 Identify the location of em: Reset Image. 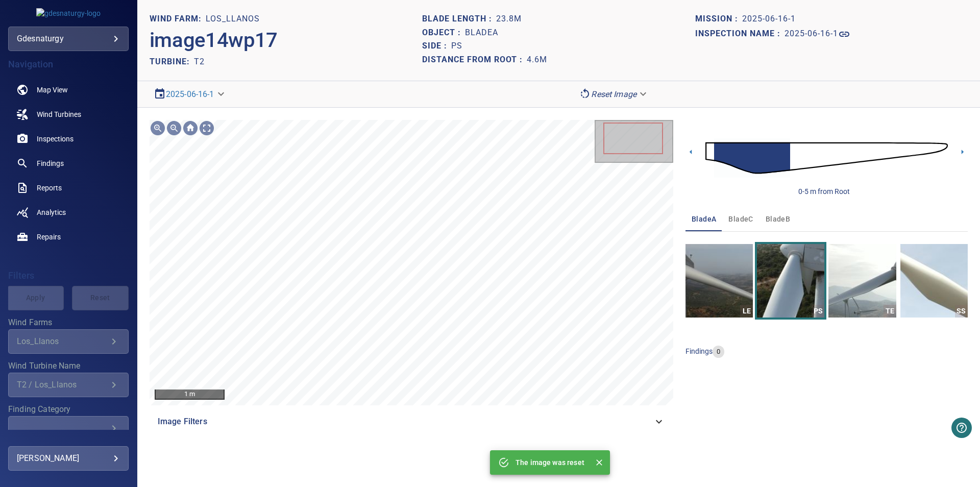
(613, 94).